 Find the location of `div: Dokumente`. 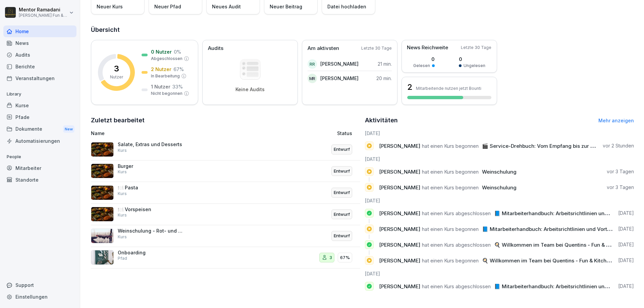

div: Dokumente is located at coordinates (40, 129).